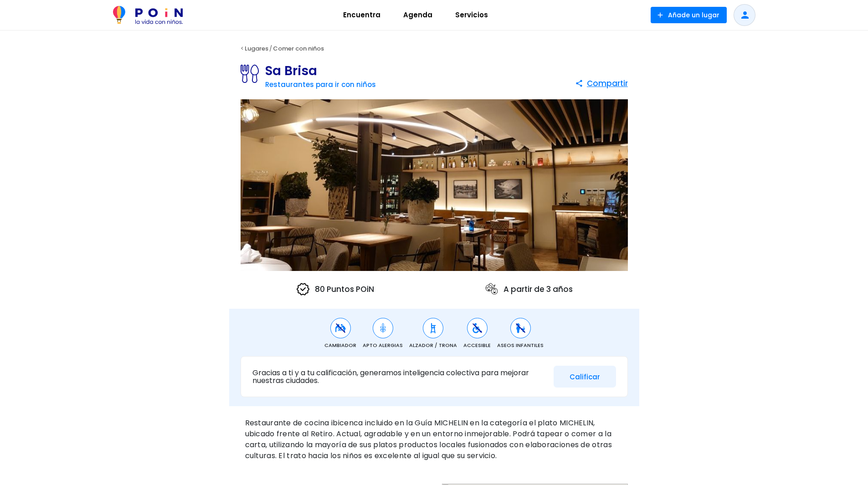 The height and width of the screenshot is (485, 868). What do you see at coordinates (435, 185) in the screenshot?
I see `img: Sa Brisa` at bounding box center [435, 185].